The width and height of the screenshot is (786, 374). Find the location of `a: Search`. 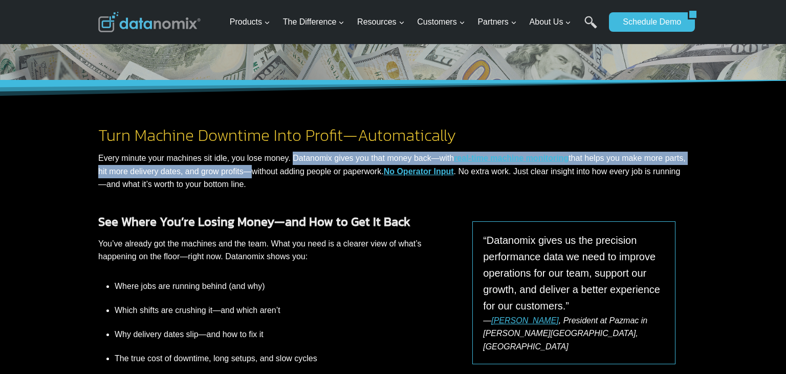

a: Search is located at coordinates (591, 27).